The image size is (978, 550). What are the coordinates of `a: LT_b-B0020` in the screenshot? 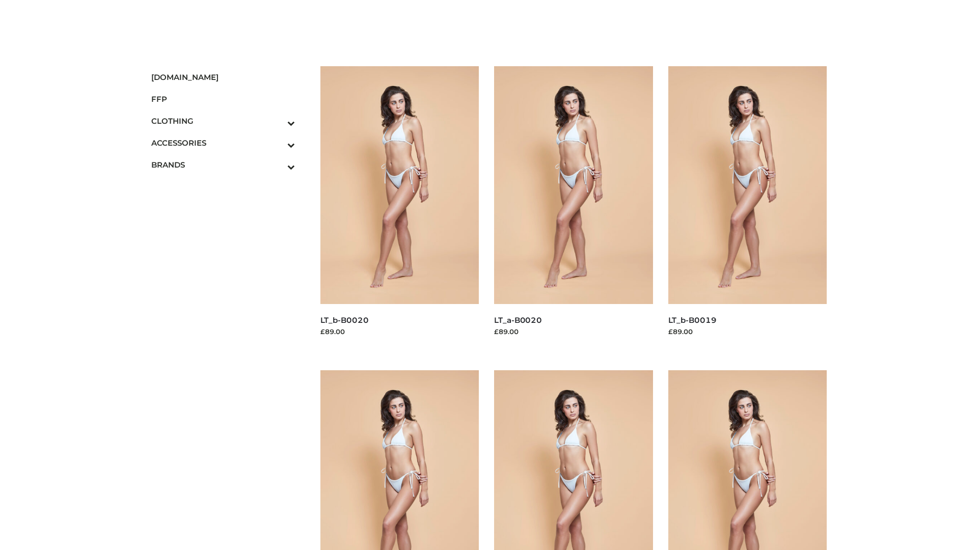 It's located at (344, 320).